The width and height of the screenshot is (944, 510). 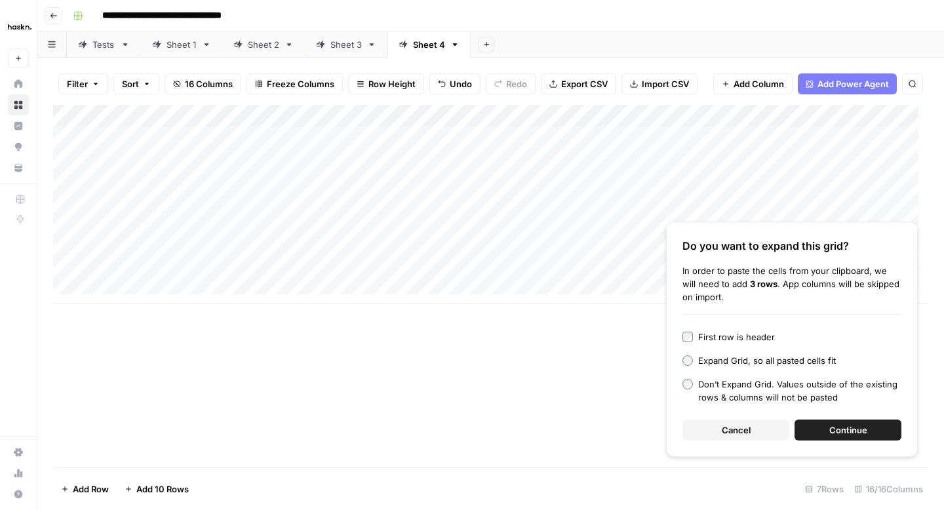 I want to click on div: Sheet 1, so click(x=182, y=45).